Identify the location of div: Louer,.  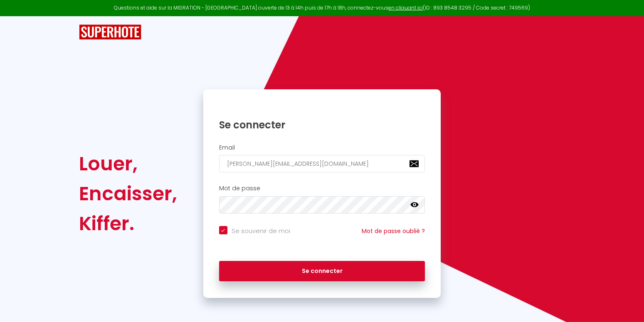
(128, 164).